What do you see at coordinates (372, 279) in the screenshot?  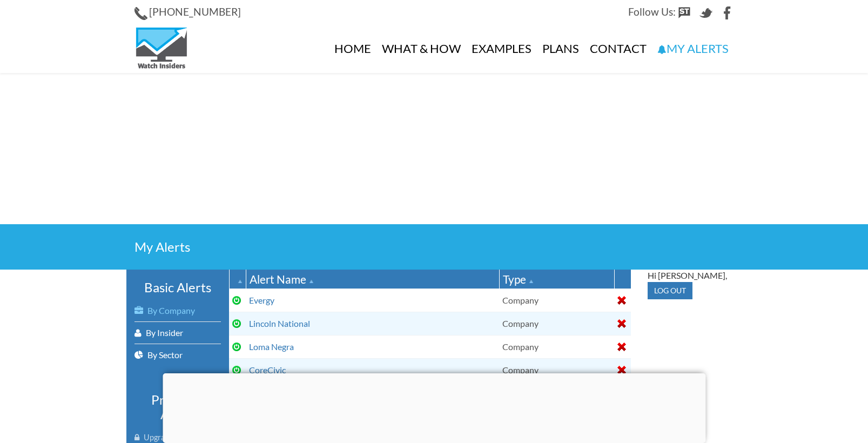 I see `th: Alert Name: Ascending sort applied, activate to apply a descending sort` at bounding box center [372, 279].